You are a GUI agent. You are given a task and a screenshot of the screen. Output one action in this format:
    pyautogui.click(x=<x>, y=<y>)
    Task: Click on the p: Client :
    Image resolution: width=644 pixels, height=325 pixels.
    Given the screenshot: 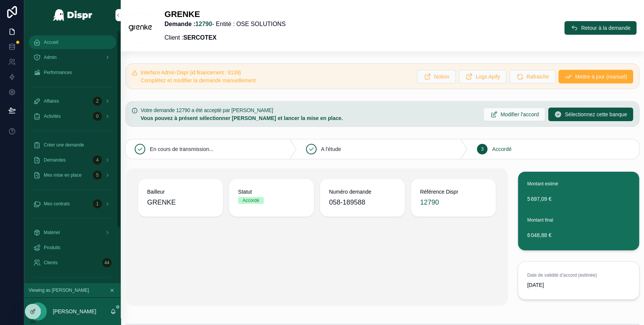 What is the action you would take?
    pyautogui.click(x=225, y=38)
    